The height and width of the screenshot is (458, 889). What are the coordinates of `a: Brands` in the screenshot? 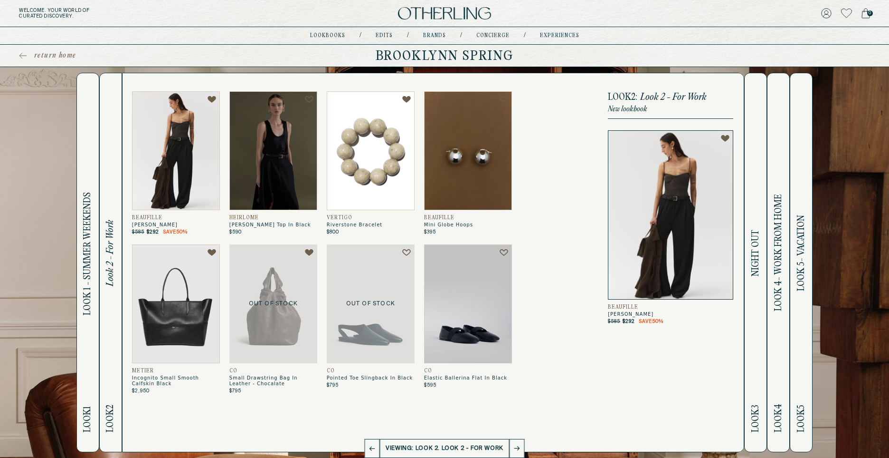 It's located at (435, 36).